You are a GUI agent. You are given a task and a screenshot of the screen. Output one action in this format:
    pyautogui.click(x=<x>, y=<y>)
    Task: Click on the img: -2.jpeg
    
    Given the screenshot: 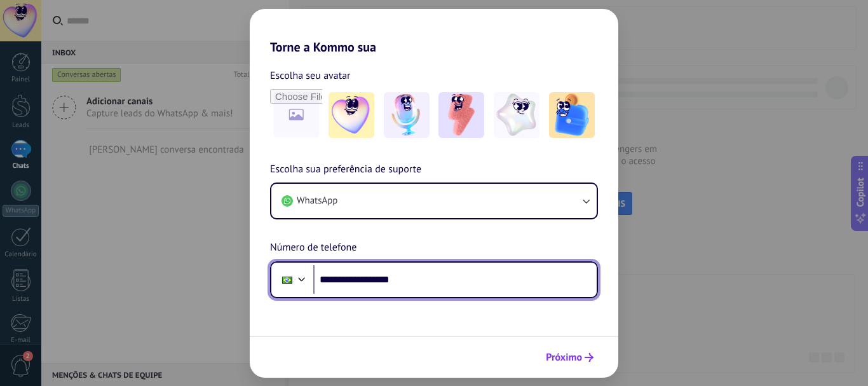 What is the action you would take?
    pyautogui.click(x=407, y=115)
    